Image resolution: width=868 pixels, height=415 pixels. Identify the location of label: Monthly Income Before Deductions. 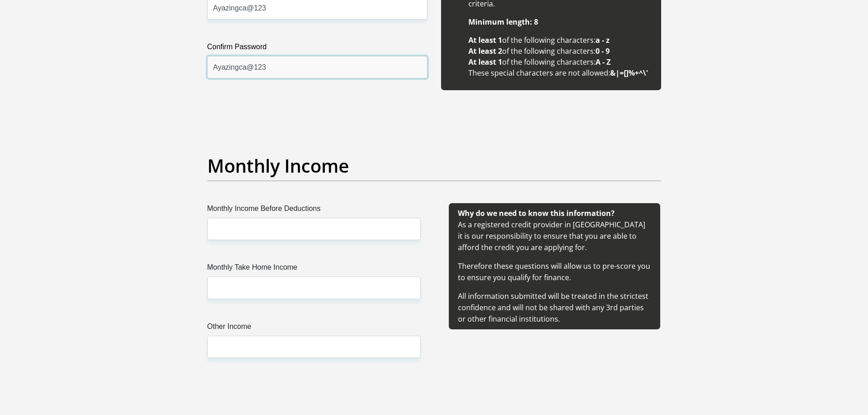
(314, 211).